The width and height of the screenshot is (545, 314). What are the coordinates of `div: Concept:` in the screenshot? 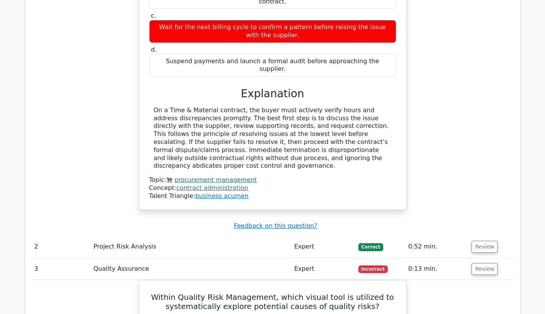 It's located at (273, 188).